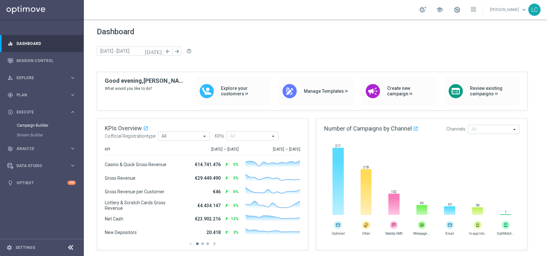 The width and height of the screenshot is (547, 256). Describe the element at coordinates (25, 247) in the screenshot. I see `a: Settings` at that location.